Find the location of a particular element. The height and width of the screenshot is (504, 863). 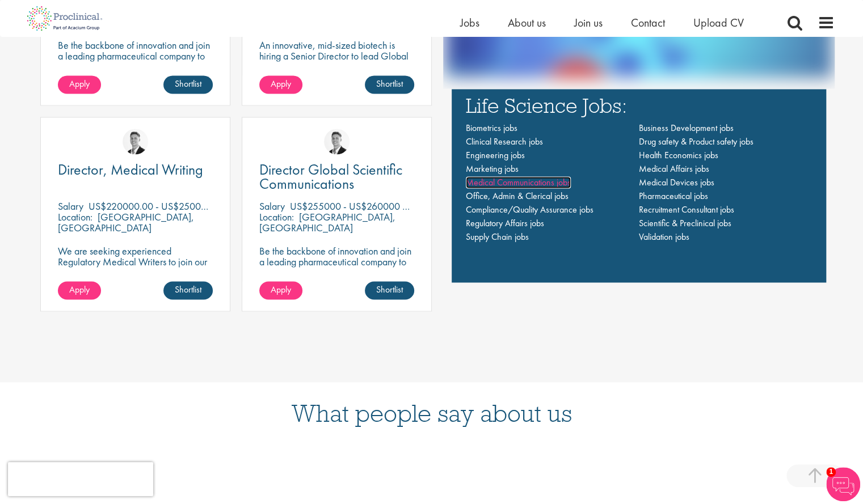

nav: Main navigation is located at coordinates (639, 182).